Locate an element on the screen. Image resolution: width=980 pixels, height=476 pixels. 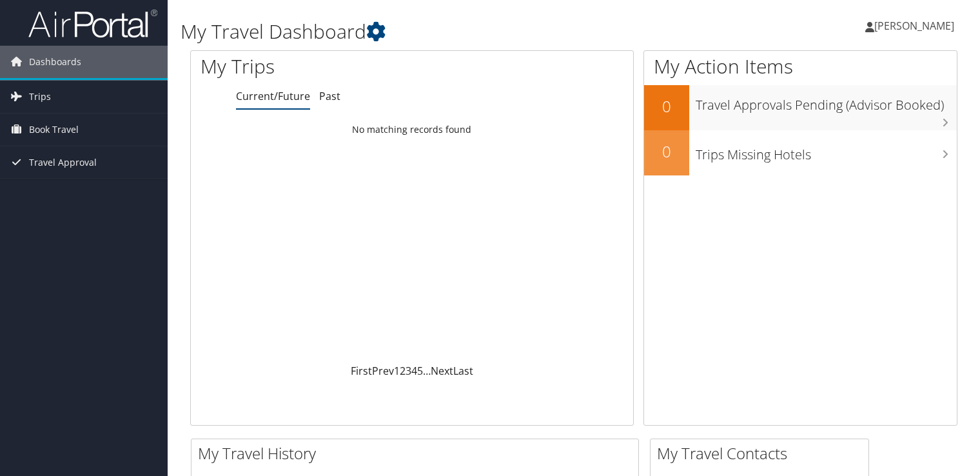
h3: Trips Missing Hotels is located at coordinates (826, 151).